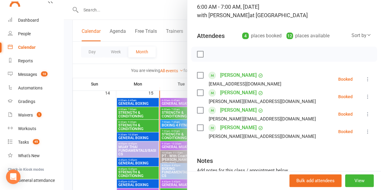  I want to click on a: Messages 10, so click(36, 74).